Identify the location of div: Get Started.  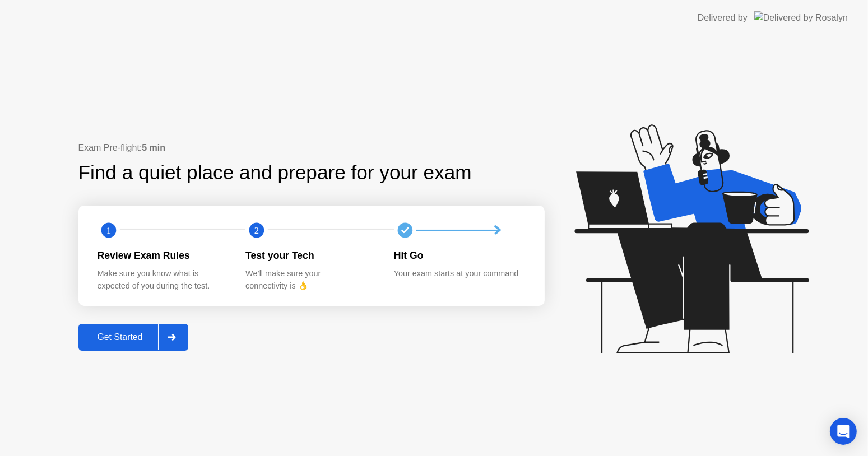
(120, 337).